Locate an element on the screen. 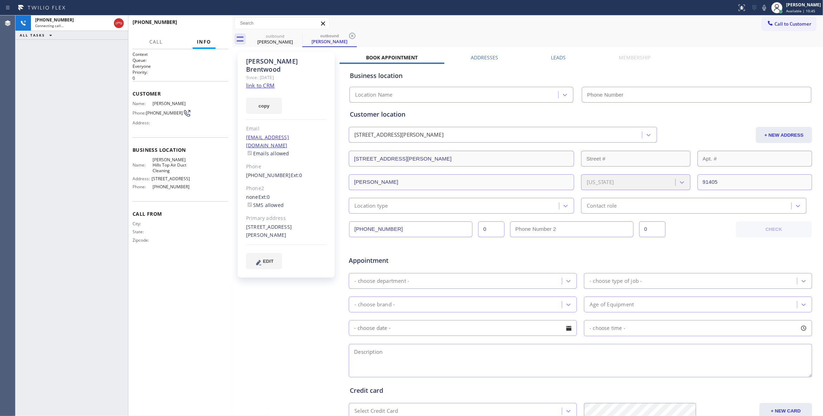 The width and height of the screenshot is (823, 416). div: - choose type of job - is located at coordinates (616, 281).